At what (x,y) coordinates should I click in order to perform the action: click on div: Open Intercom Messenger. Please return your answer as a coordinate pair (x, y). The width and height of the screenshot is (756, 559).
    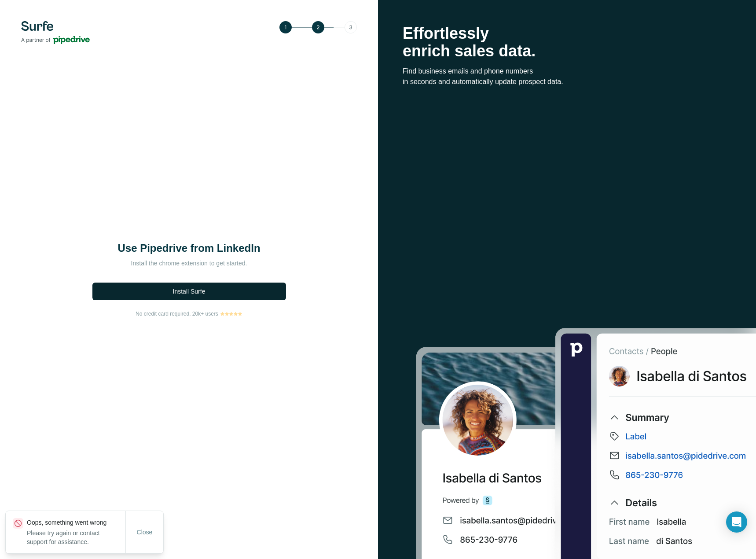
    Looking at the image, I should click on (737, 522).